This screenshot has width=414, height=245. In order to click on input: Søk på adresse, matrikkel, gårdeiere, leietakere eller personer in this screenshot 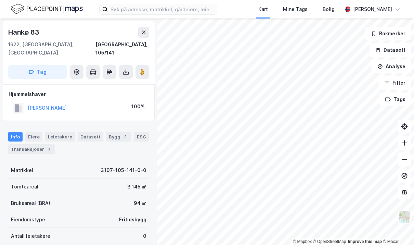, I will do `click(162, 9)`.